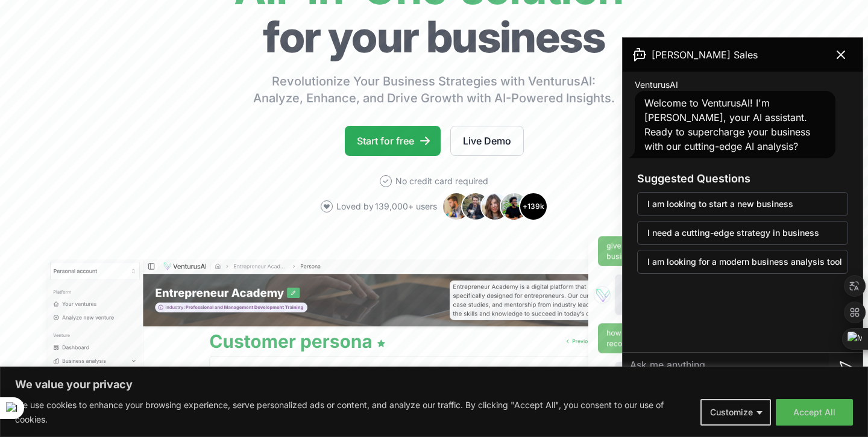 The height and width of the screenshot is (437, 868). What do you see at coordinates (742, 204) in the screenshot?
I see `button: I am looking to start a new business` at bounding box center [742, 204].